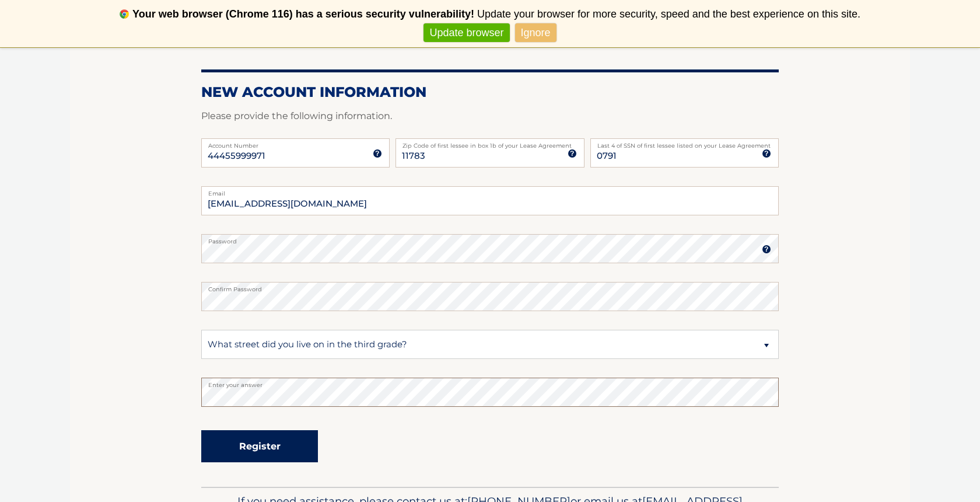 This screenshot has height=502, width=980. Describe the element at coordinates (490, 116) in the screenshot. I see `p: Please provide the following information.` at that location.